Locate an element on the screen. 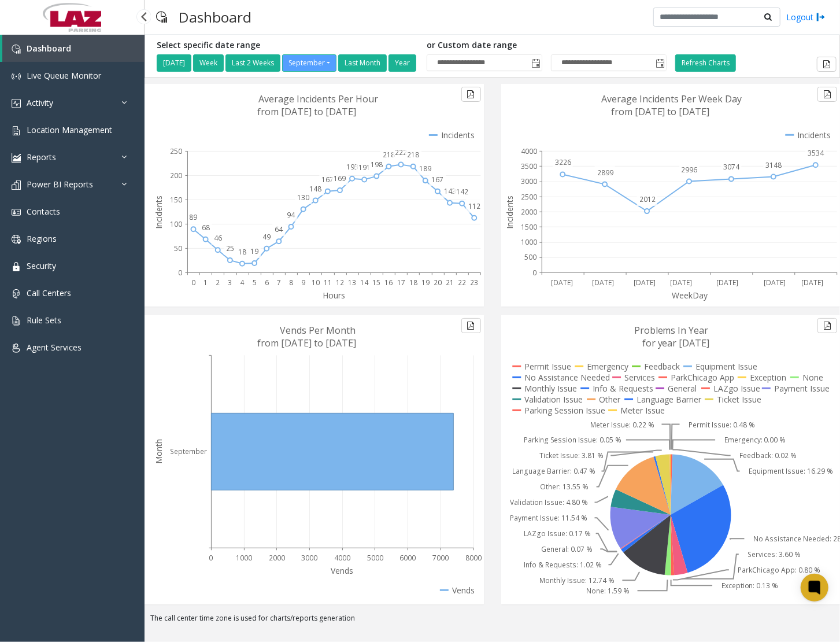 The image size is (840, 642). text: 2000 is located at coordinates (277, 558).